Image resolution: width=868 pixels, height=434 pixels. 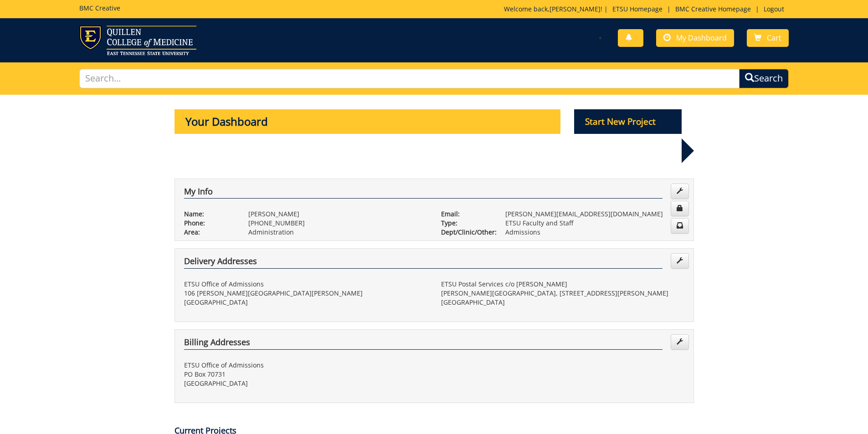 What do you see at coordinates (773, 9) in the screenshot?
I see `a: Logout` at bounding box center [773, 9].